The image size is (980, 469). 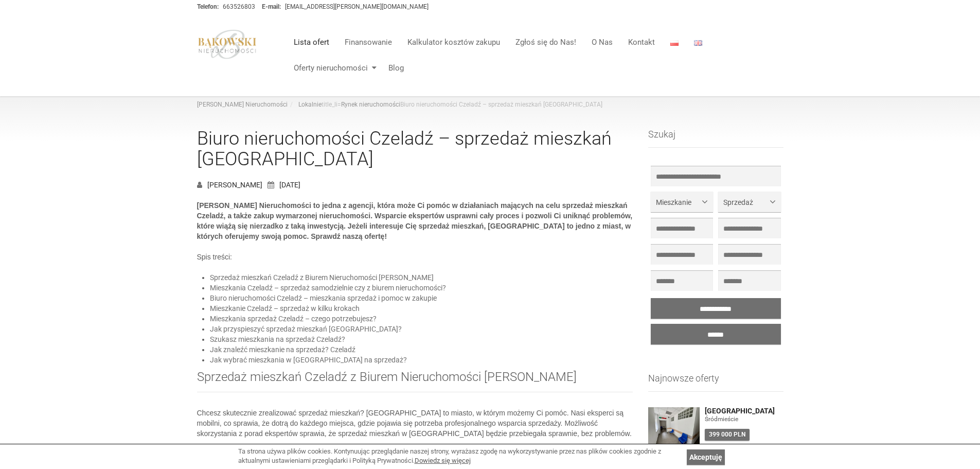 I want to click on img: English, so click(x=698, y=43).